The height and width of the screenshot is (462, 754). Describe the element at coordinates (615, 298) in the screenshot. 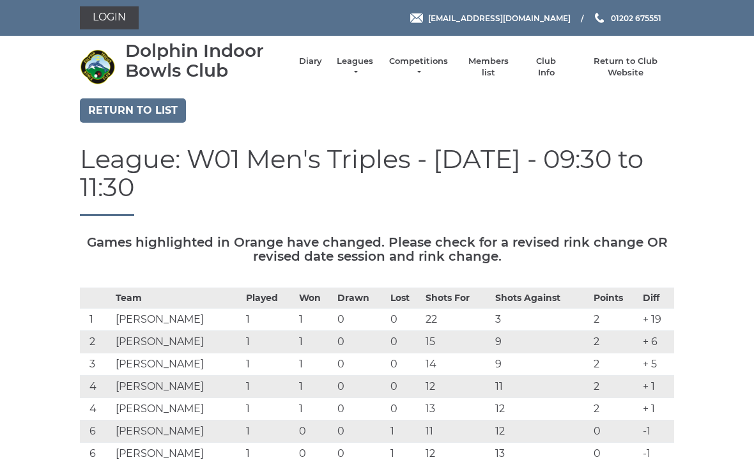

I see `th: Points` at that location.